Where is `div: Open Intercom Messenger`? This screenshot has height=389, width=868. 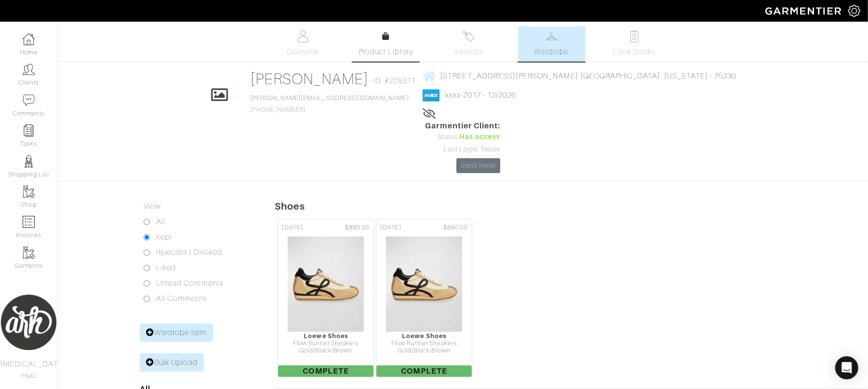 div: Open Intercom Messenger is located at coordinates (846, 368).